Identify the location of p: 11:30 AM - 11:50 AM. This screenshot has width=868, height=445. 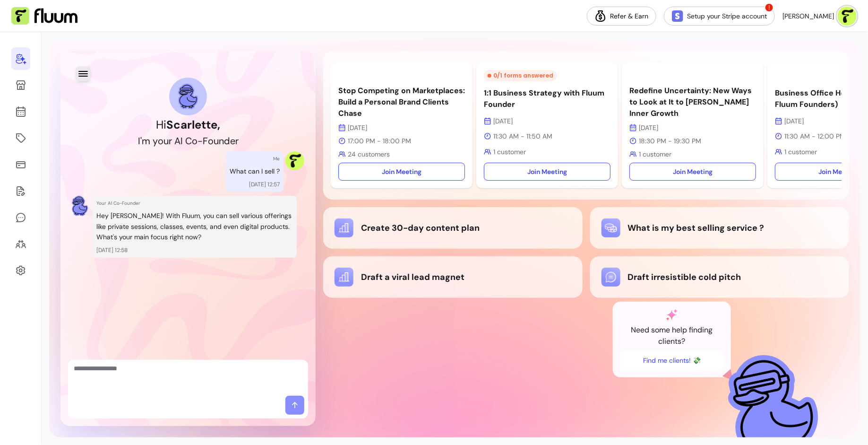
(547, 137).